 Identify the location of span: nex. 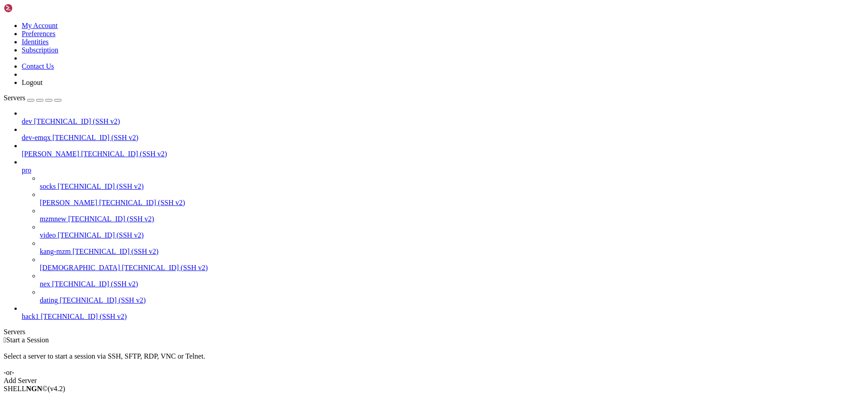
(45, 284).